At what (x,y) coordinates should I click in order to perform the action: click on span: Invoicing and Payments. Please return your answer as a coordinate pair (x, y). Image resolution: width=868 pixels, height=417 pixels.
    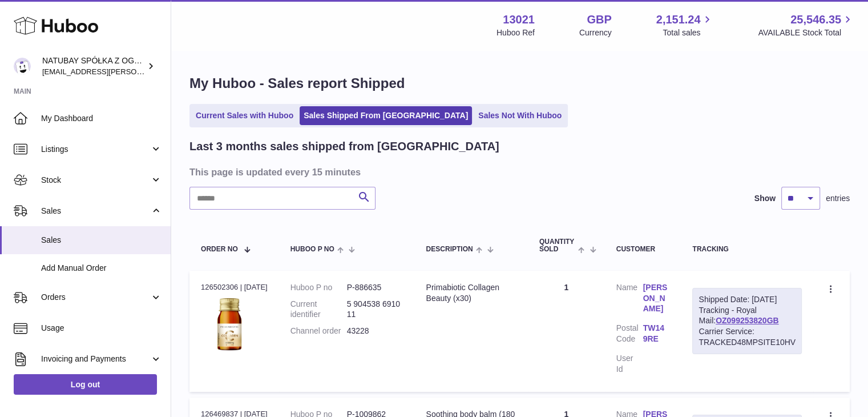
    Looking at the image, I should click on (96, 359).